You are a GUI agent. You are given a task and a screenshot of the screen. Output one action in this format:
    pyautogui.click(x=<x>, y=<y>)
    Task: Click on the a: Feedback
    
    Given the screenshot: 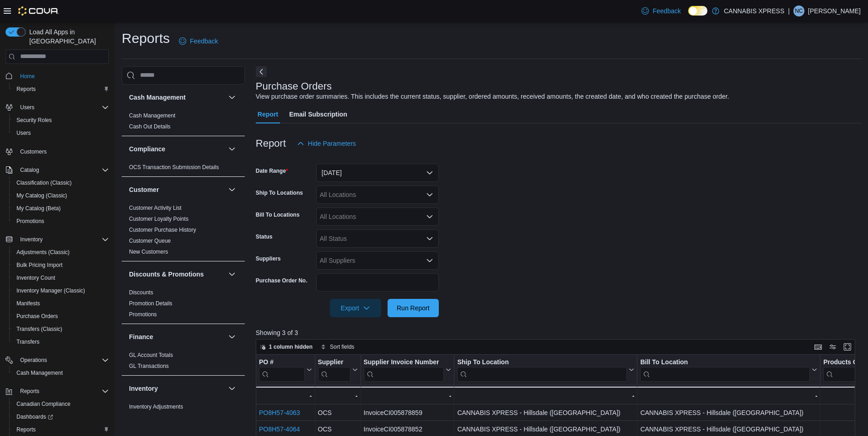 What is the action you would take?
    pyautogui.click(x=198, y=41)
    